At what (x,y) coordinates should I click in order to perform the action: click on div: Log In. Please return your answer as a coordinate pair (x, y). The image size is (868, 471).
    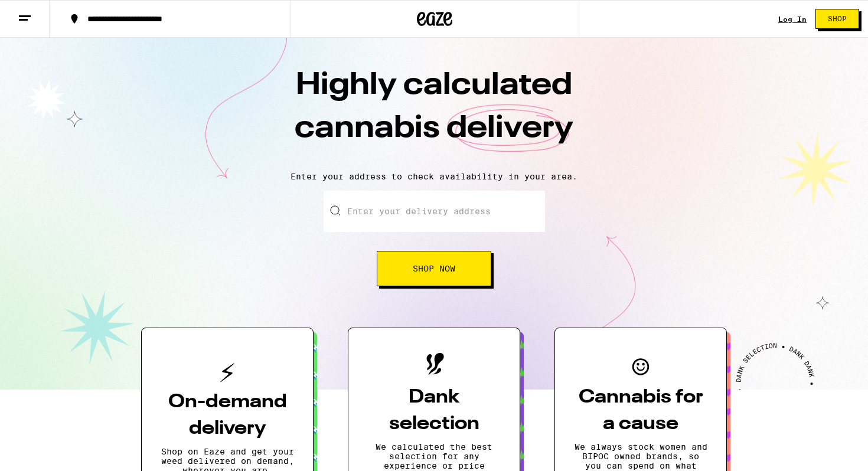
    Looking at the image, I should click on (793, 19).